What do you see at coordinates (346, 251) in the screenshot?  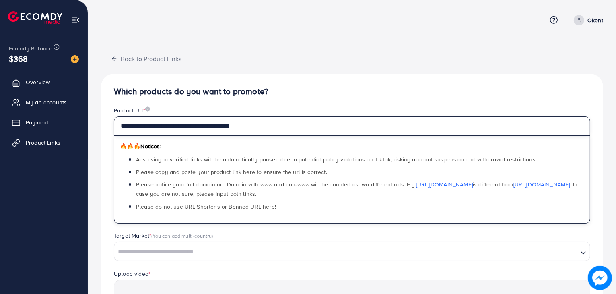 I see `input: Search for option` at bounding box center [346, 251].